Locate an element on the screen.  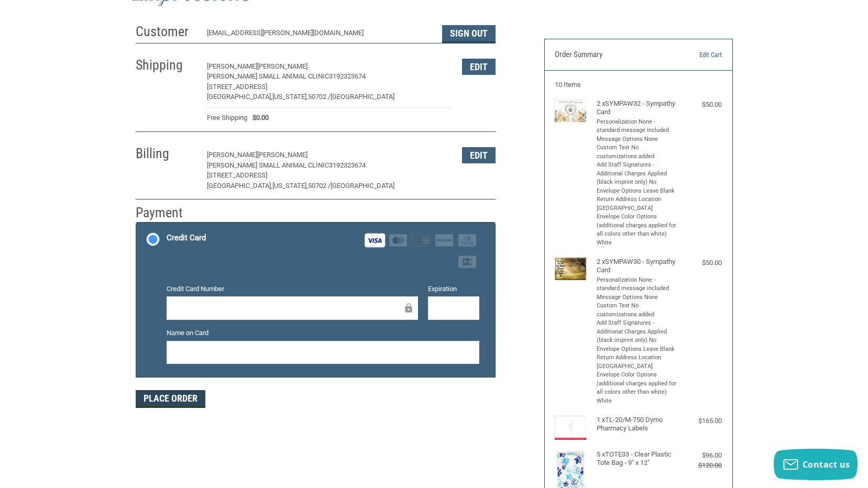
h4: 5 x TOTE33 - Clear Plastic Tote Bag - 9" x 12" is located at coordinates (637, 458).